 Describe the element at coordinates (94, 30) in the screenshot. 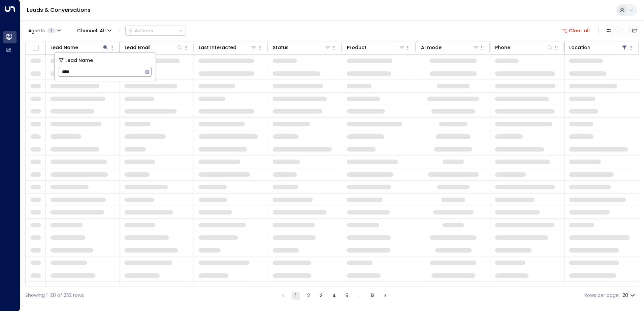

I see `button: Channel:All` at that location.